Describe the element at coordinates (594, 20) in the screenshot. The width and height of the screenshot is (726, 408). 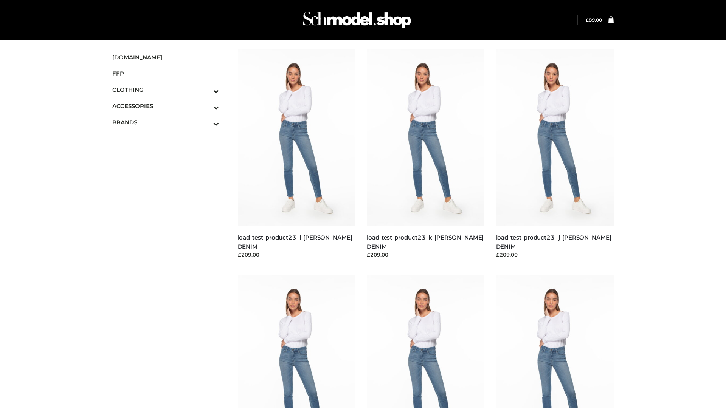
I see `bdi: 89.00` at that location.